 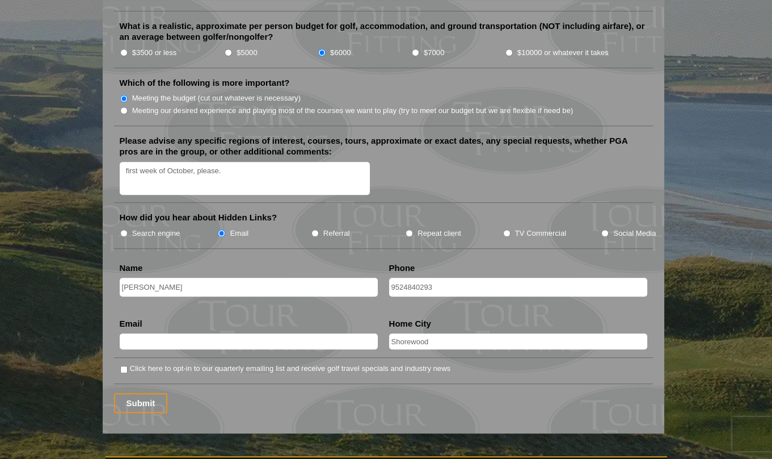 What do you see at coordinates (563, 53) in the screenshot?
I see `label: $10000 or whatever it takes` at bounding box center [563, 53].